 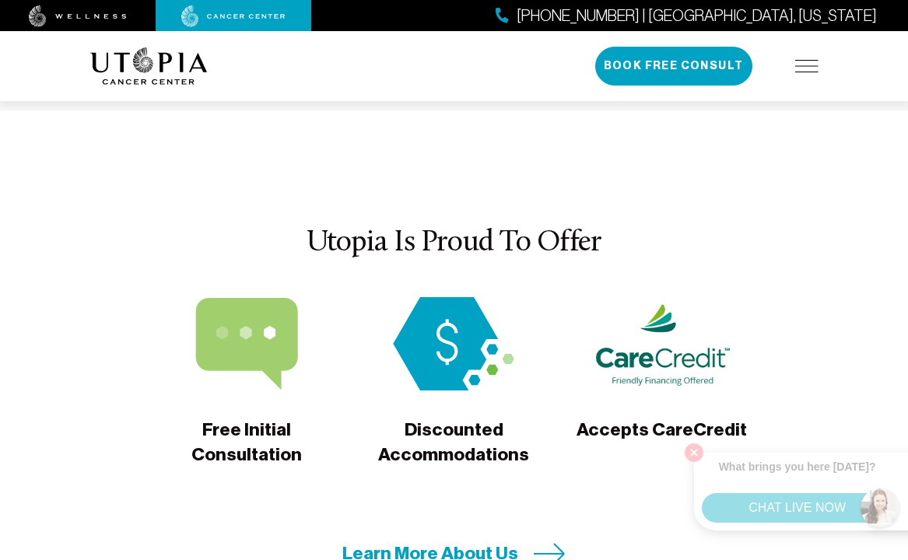 I want to click on span: Accepts CareCredit, so click(x=662, y=441).